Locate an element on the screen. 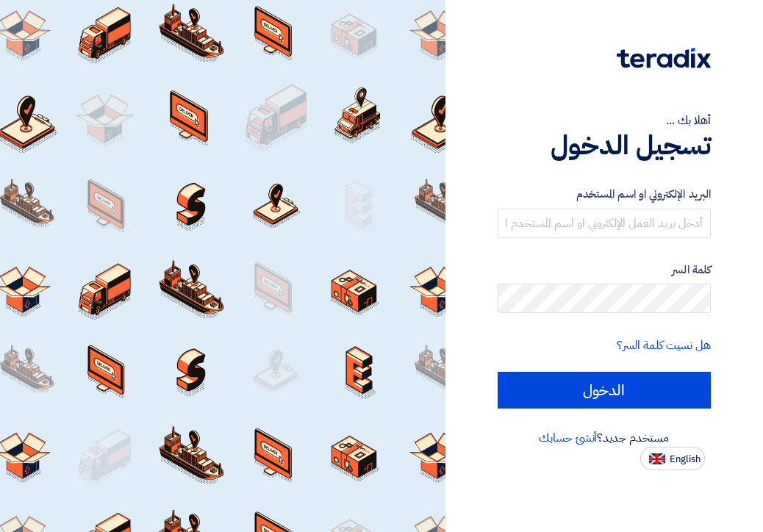 This screenshot has height=532, width=763. label: كلمة السر is located at coordinates (604, 270).